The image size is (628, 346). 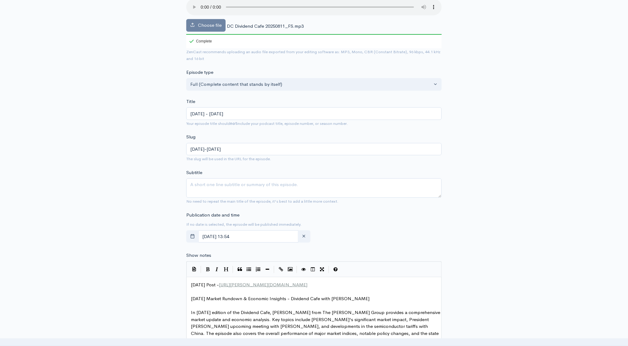 I want to click on small: No need to repeat the main title of the episode, it's best to add a little more context., so click(x=262, y=201).